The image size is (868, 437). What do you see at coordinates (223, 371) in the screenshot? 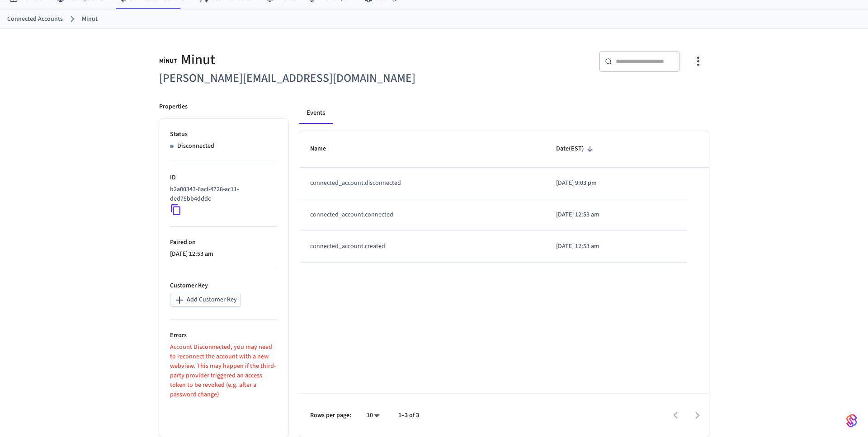
I see `p: Account Disconnected, you may need to reconnect the account with a new webview. This may happen i...` at bounding box center [223, 371].